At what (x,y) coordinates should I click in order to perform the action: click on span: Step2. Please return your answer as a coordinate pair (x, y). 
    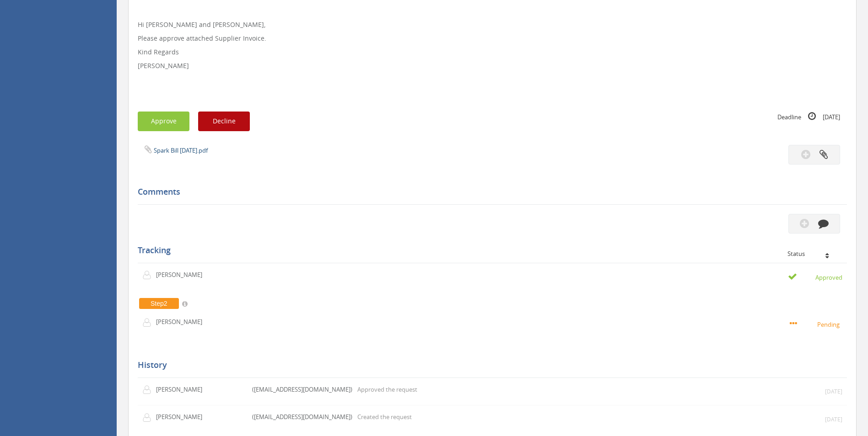
    Looking at the image, I should click on (159, 303).